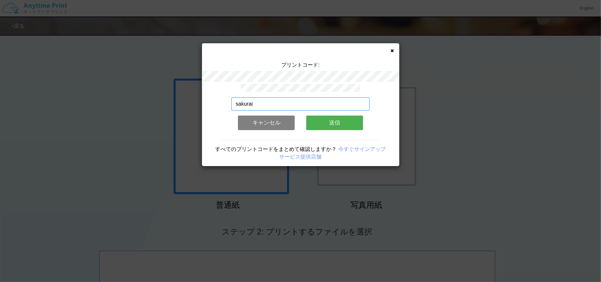  What do you see at coordinates (276, 149) in the screenshot?
I see `span: すべてのプリントコードをまとめて確認しますか？` at bounding box center [276, 149].